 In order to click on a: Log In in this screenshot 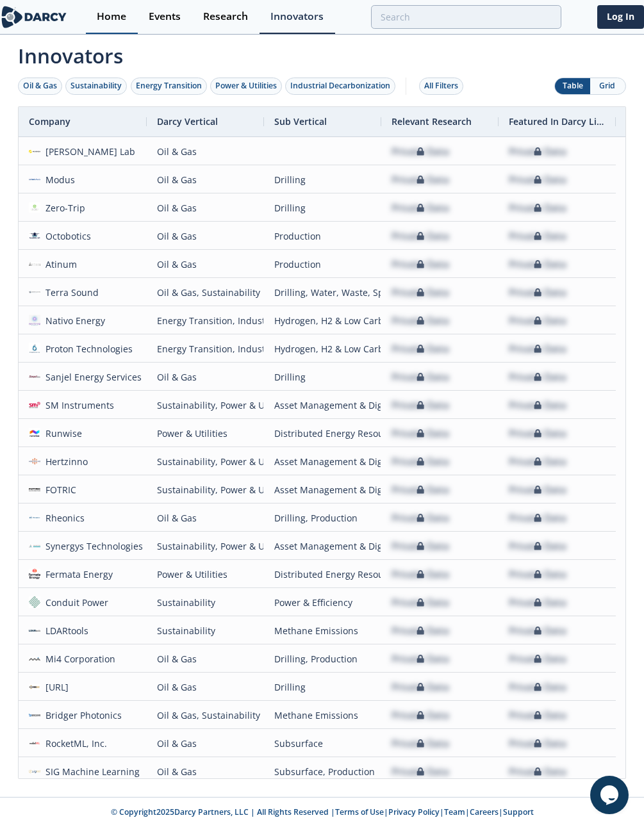, I will do `click(620, 17)`.